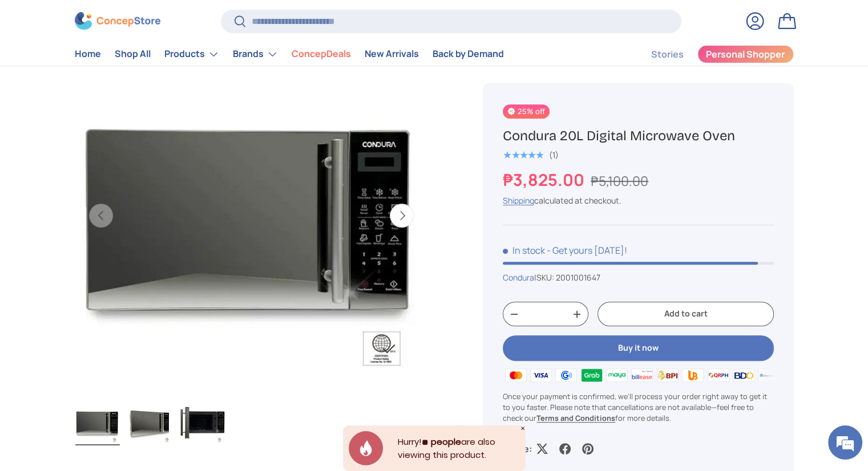 The height and width of the screenshot is (471, 868). Describe the element at coordinates (523, 428) in the screenshot. I see `div: Close` at that location.